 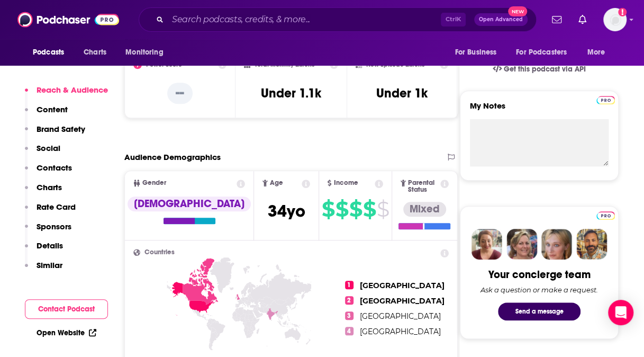 What do you see at coordinates (424, 209) in the screenshot?
I see `div: Mixed` at bounding box center [424, 209].